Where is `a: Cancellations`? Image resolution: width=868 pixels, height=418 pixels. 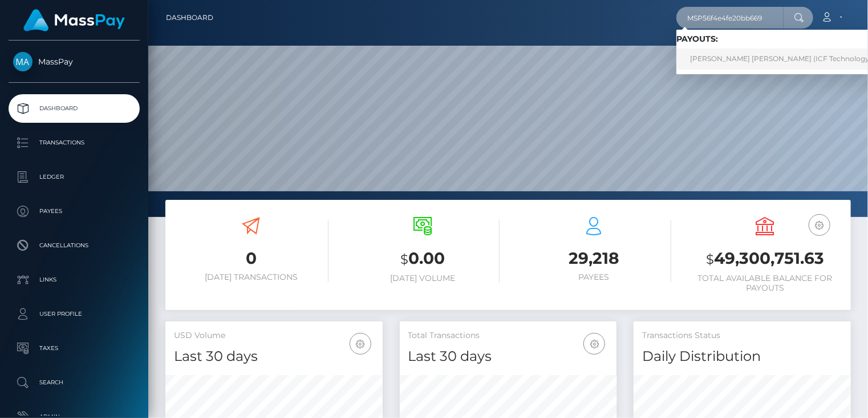 a: Cancellations is located at coordinates (74, 246).